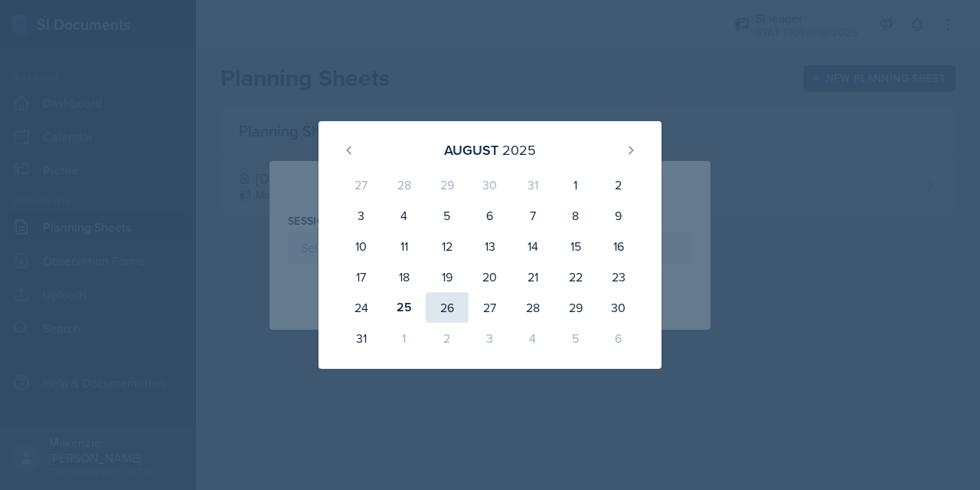 This screenshot has width=980, height=490. Describe the element at coordinates (618, 276) in the screenshot. I see `div: 23` at that location.